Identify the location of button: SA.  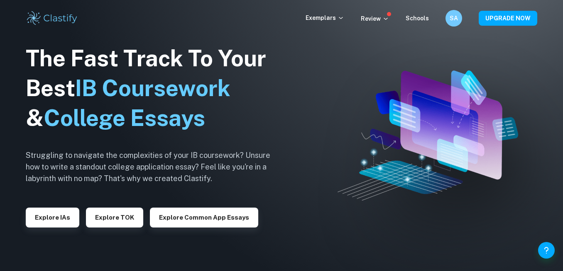
(453, 18).